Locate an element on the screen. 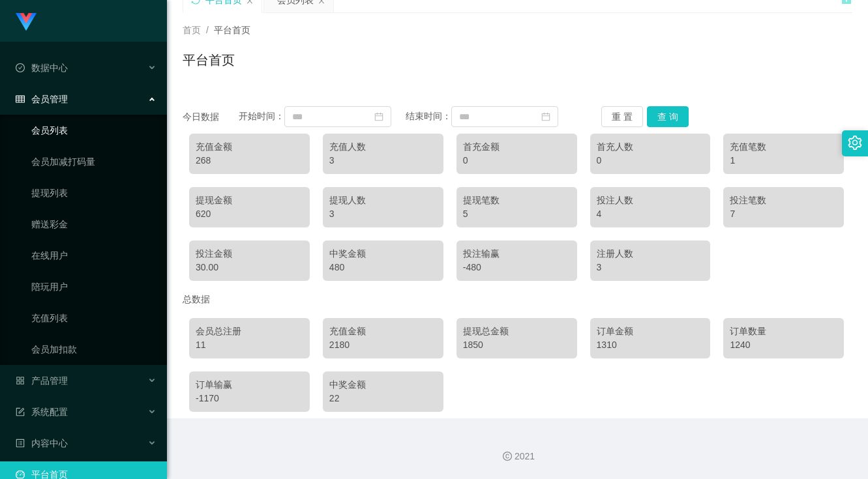  span: 数据中心 is located at coordinates (42, 68).